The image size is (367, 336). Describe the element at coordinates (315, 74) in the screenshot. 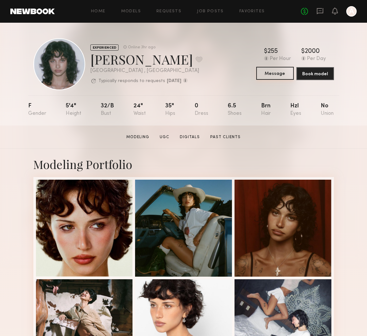

I see `a: Book model` at that location.